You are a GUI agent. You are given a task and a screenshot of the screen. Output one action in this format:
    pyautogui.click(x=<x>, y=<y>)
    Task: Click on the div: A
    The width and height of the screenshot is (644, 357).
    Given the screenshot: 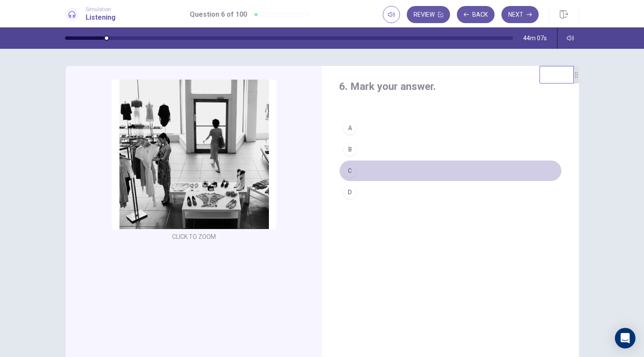 What is the action you would take?
    pyautogui.click(x=350, y=128)
    